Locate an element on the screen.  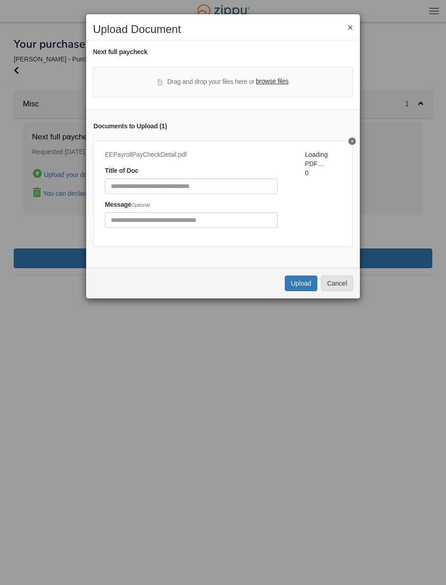
div: Documents to Upload ( 1 ) is located at coordinates (223, 127).